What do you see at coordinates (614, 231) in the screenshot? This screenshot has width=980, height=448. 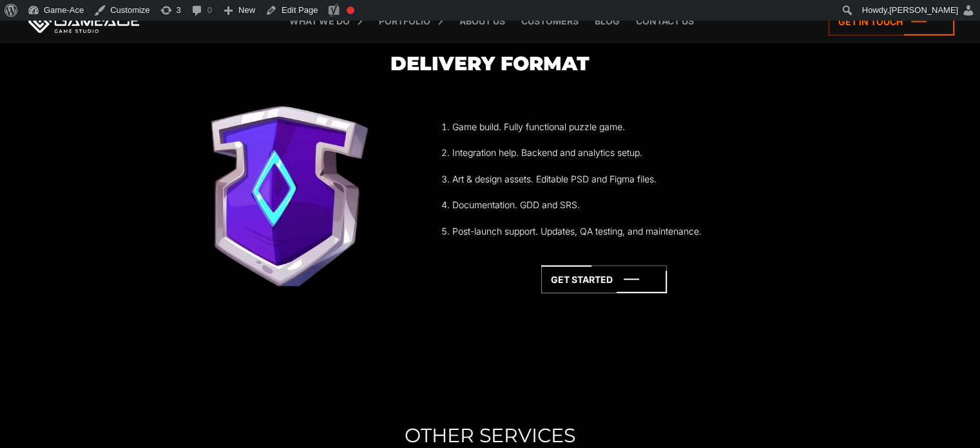 I see `li: Post-launch support. Updates, QA testing, and maintenance.` at bounding box center [614, 231].